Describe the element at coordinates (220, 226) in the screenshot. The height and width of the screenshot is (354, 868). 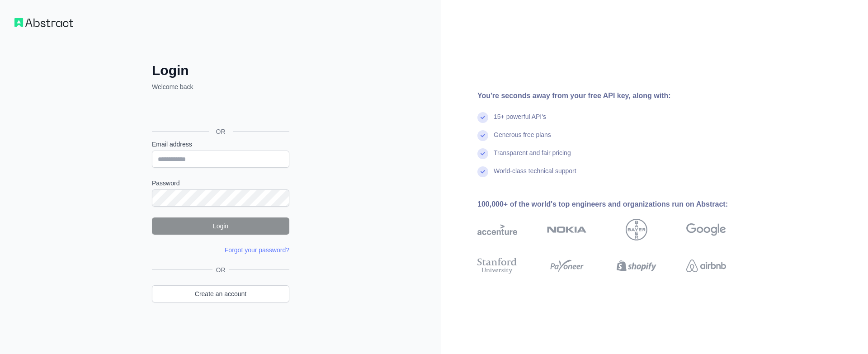
I see `button: Login` at that location.